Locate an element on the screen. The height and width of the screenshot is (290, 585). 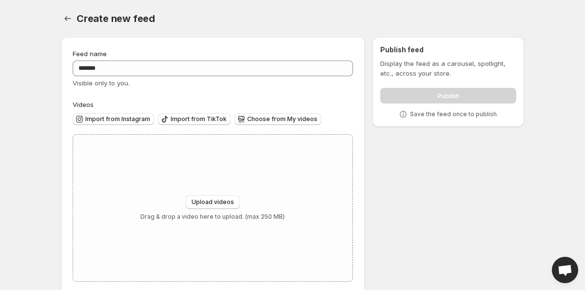
button: Choose from My videos is located at coordinates (278, 119).